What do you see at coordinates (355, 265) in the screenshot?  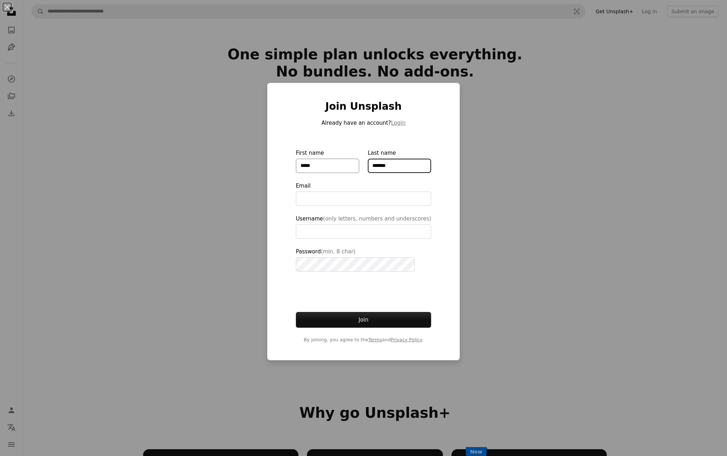 I see `input: Password(min. 8 char)` at bounding box center [355, 265].